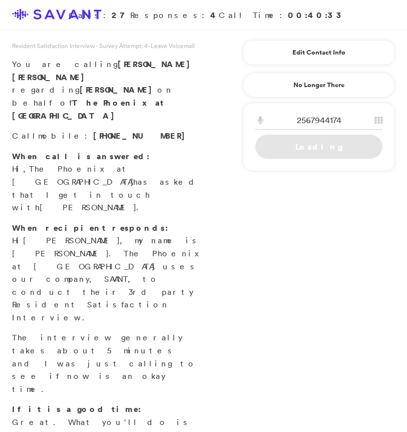 The width and height of the screenshot is (407, 432). I want to click on p: Hi, has asked that I get in touch with ., so click(108, 182).